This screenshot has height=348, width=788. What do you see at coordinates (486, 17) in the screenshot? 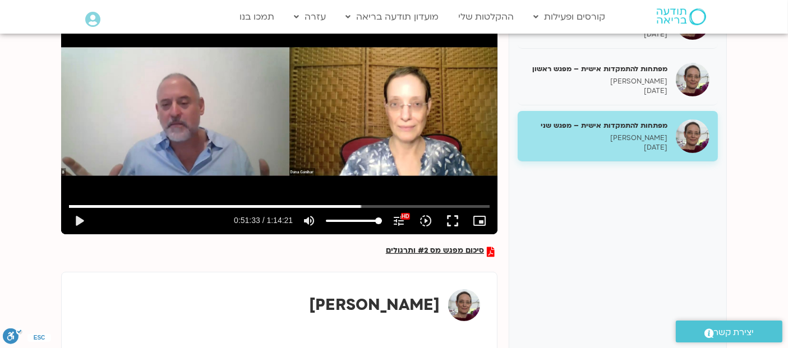
I see `a: ההקלטות שלי` at bounding box center [486, 17].